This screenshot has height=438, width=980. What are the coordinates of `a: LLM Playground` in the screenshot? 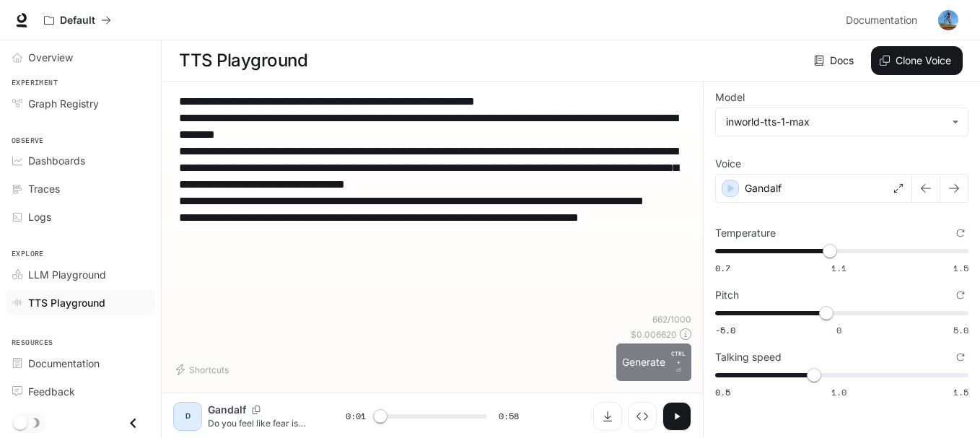 It's located at (80, 275).